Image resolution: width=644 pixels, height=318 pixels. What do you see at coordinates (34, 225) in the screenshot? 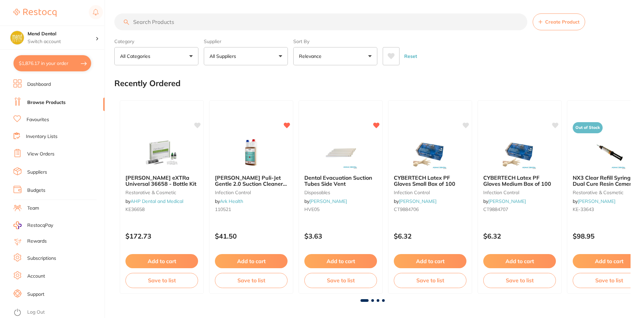
I see `a: RestocqPay` at bounding box center [34, 225].